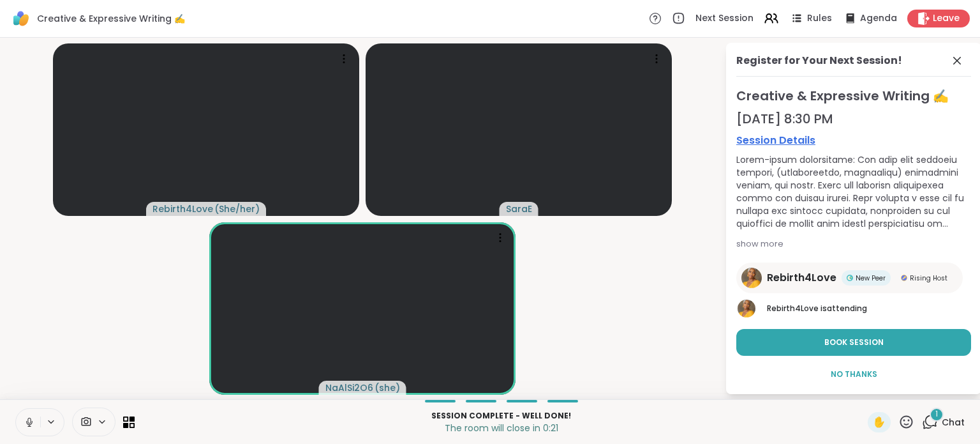 This screenshot has height=444, width=980. I want to click on div: Register for Your Next Session!, so click(819, 61).